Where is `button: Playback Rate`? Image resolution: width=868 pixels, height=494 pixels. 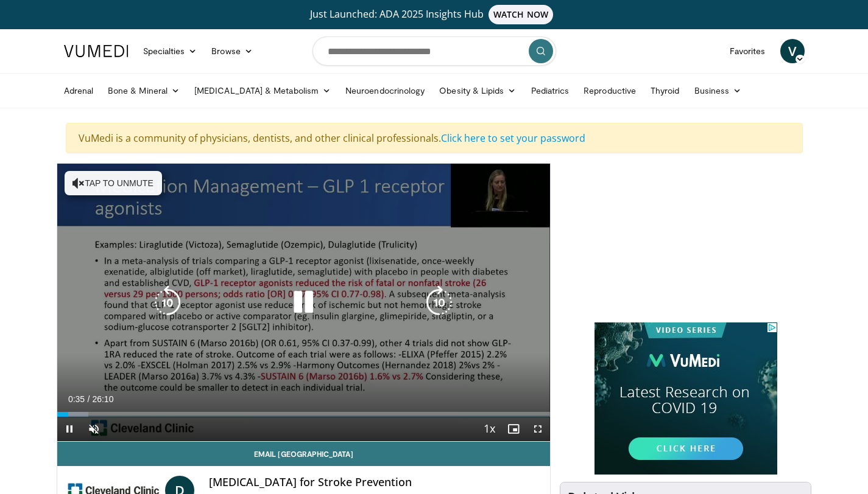
button: Playback Rate is located at coordinates (489, 429).